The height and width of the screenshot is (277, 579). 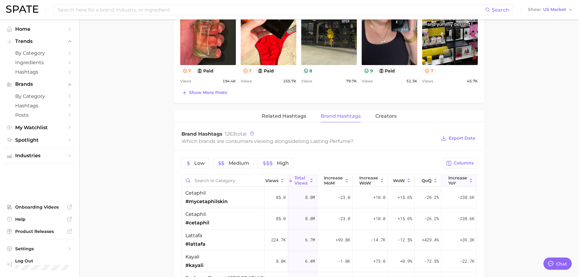 I want to click on a: Product Releases, so click(x=40, y=231).